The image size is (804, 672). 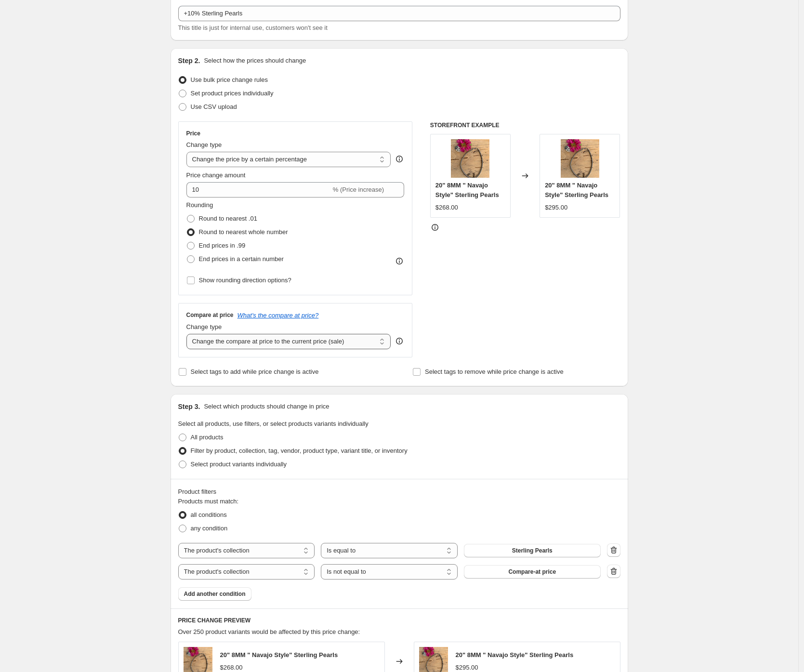 I want to click on span: End prices in .99, so click(x=222, y=245).